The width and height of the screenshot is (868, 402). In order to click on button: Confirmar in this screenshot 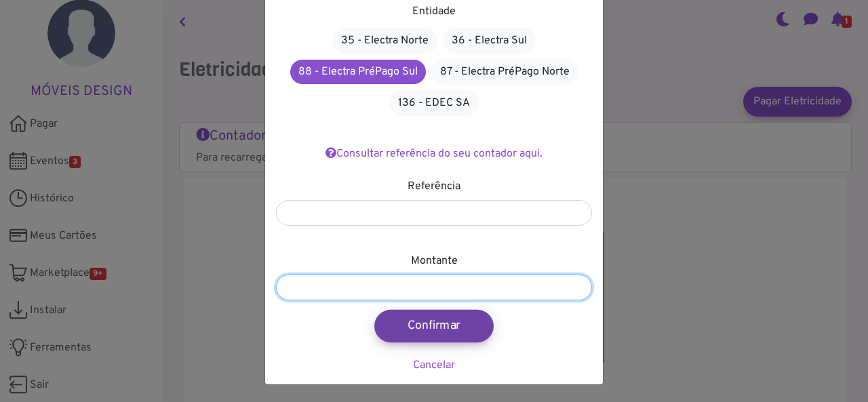, I will do `click(434, 326)`.